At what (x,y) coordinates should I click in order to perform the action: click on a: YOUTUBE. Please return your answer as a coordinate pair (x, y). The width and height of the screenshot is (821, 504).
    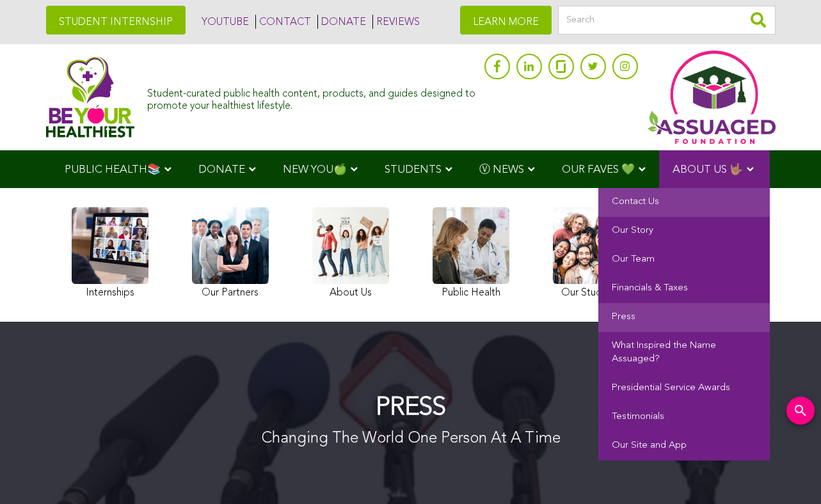
    Looking at the image, I should click on (223, 22).